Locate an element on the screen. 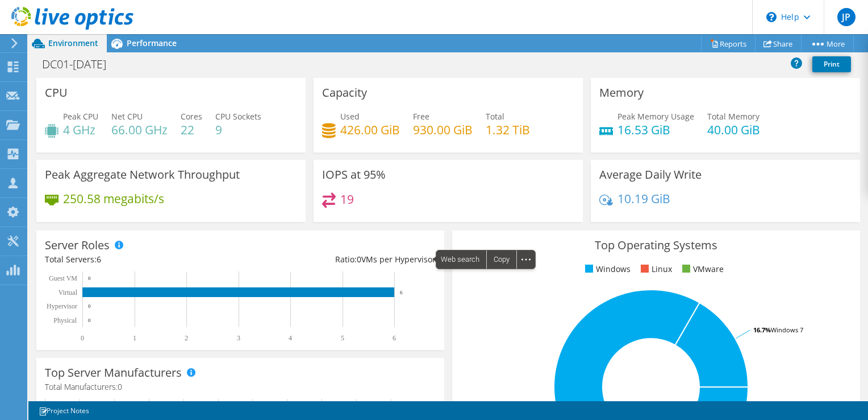  span: Cores is located at coordinates (192, 116).